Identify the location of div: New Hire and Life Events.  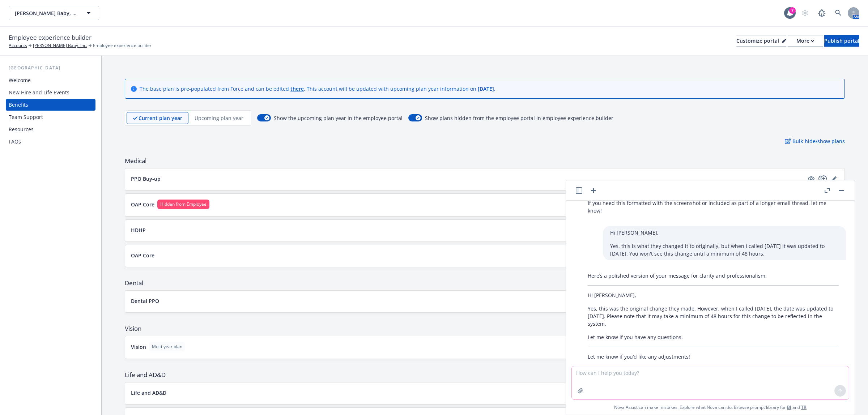
(39, 92).